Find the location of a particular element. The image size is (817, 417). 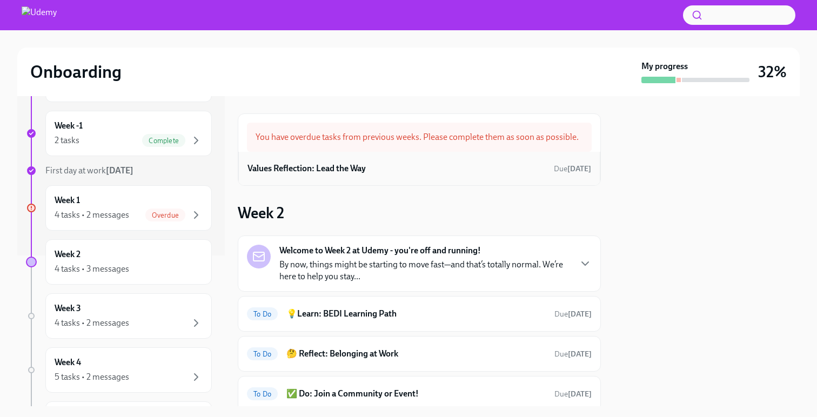

a: Week 24 tasks • 3 messages is located at coordinates (119, 262).